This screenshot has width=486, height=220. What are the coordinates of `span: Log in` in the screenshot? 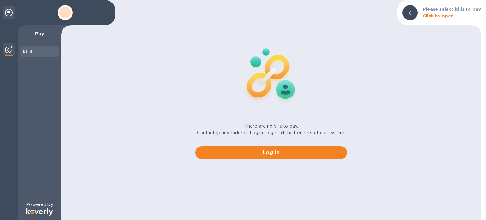 It's located at (271, 152).